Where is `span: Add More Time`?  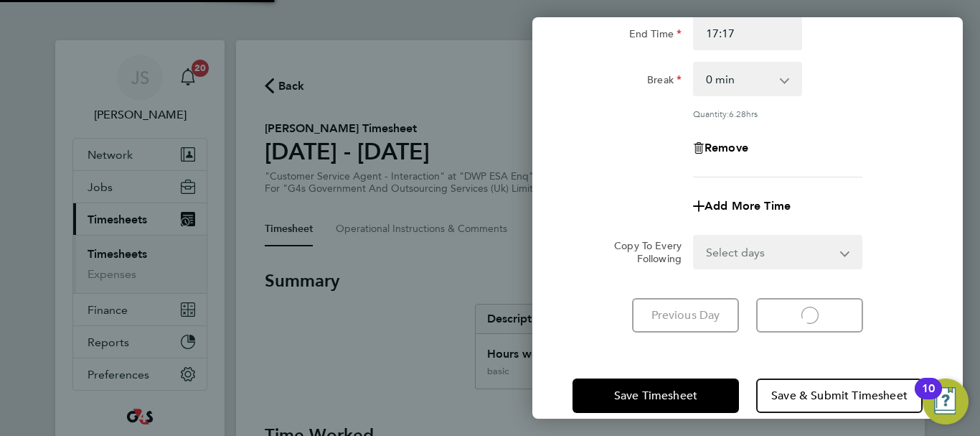
span: Add More Time is located at coordinates (748, 206).